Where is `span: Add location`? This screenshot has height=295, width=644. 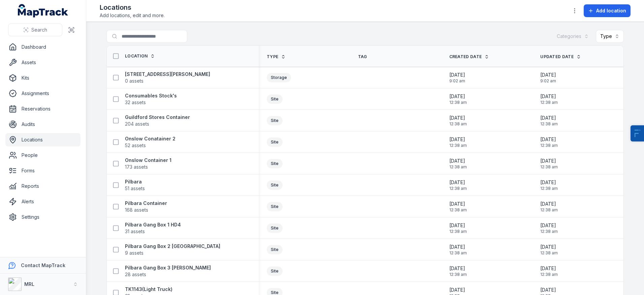 span: Add location is located at coordinates (611, 11).